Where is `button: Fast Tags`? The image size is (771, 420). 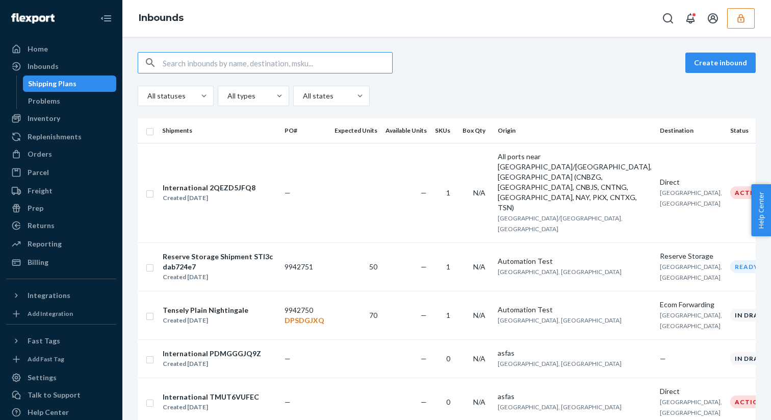
button: Fast Tags is located at coordinates (61, 341).